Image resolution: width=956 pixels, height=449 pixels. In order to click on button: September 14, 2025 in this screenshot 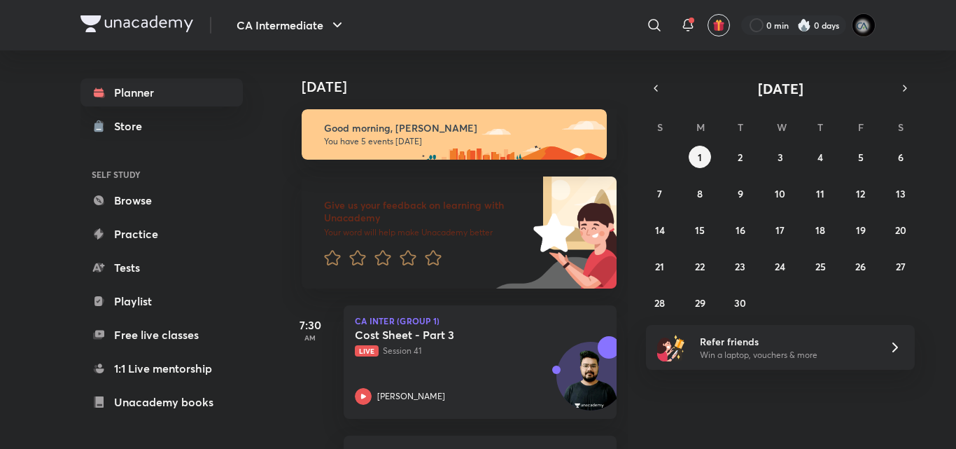, I will do `click(660, 230)`.